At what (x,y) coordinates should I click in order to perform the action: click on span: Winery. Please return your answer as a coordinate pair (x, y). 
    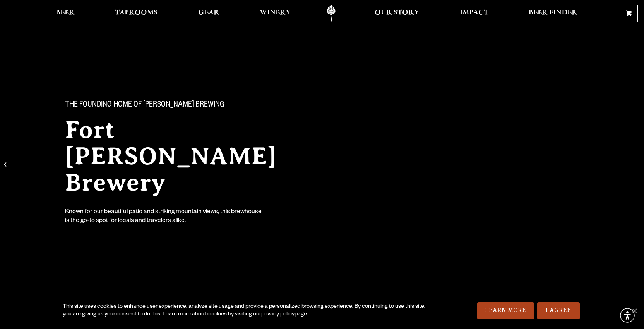
    Looking at the image, I should click on (276, 12).